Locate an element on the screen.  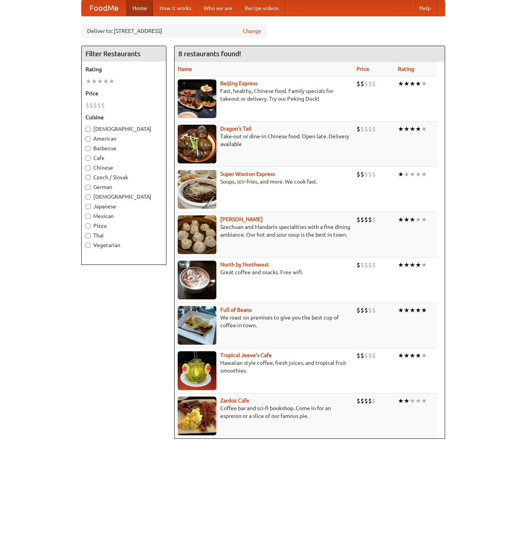
b: Super Wonton Express is located at coordinates (248, 174).